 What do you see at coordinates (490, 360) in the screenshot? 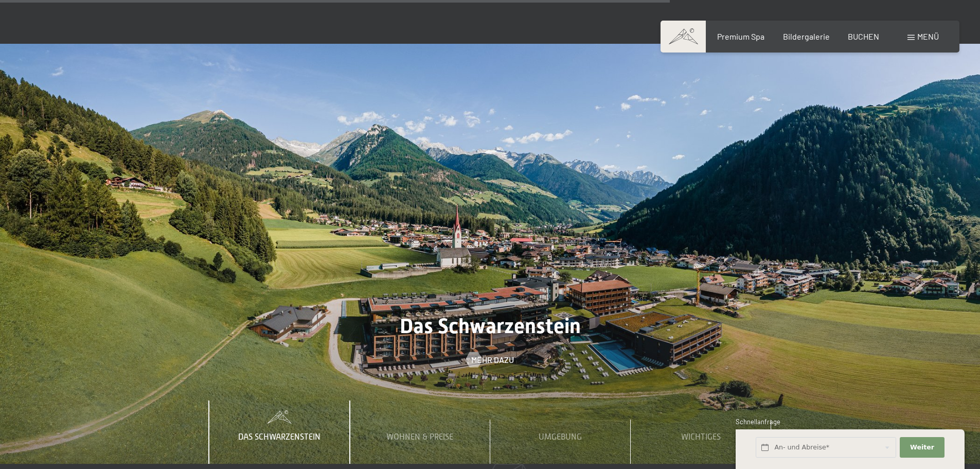
I see `a: Mehr dazu` at bounding box center [490, 360].